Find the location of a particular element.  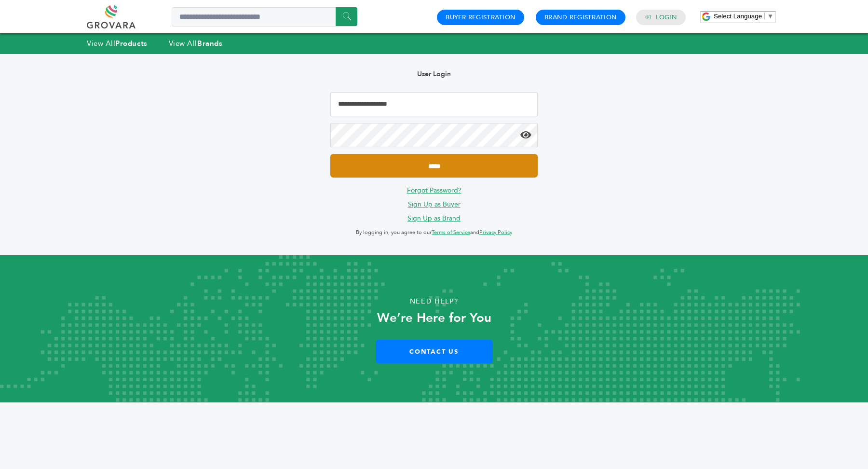

a: Privacy Policy is located at coordinates (496, 232).